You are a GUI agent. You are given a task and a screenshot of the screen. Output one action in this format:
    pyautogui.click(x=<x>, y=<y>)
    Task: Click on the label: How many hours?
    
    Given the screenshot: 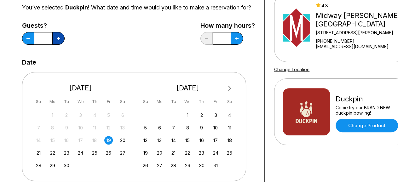 What is the action you would take?
    pyautogui.click(x=227, y=26)
    